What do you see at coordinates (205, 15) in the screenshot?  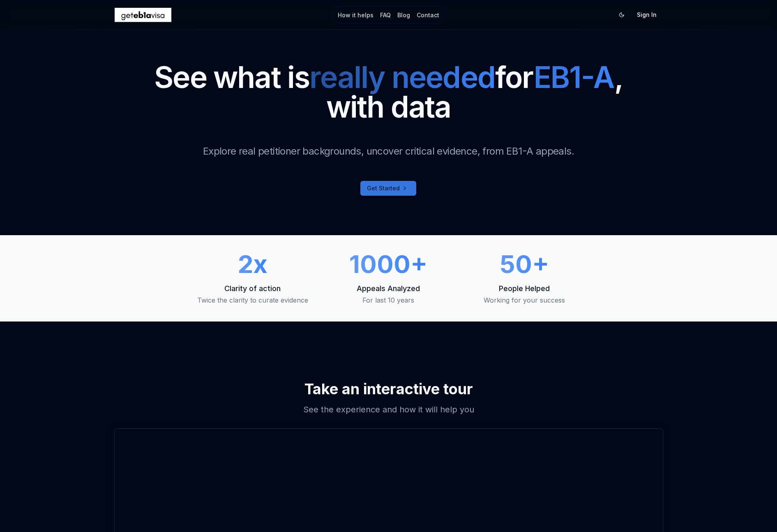 I see `a: Home Page` at bounding box center [205, 15].